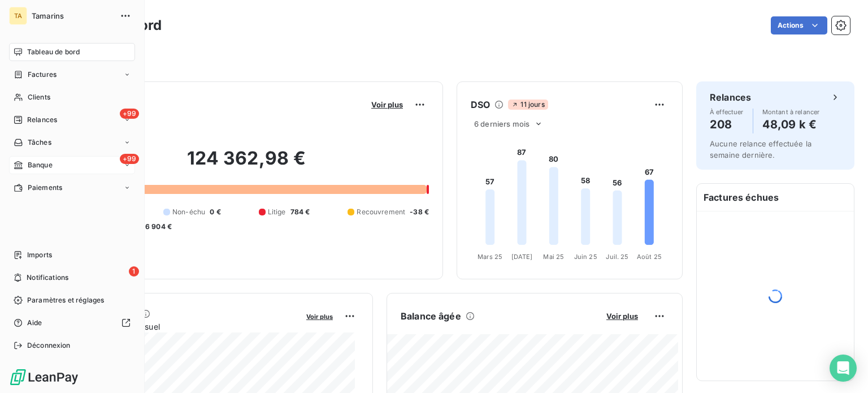 The image size is (868, 393). I want to click on span: Imports, so click(39, 255).